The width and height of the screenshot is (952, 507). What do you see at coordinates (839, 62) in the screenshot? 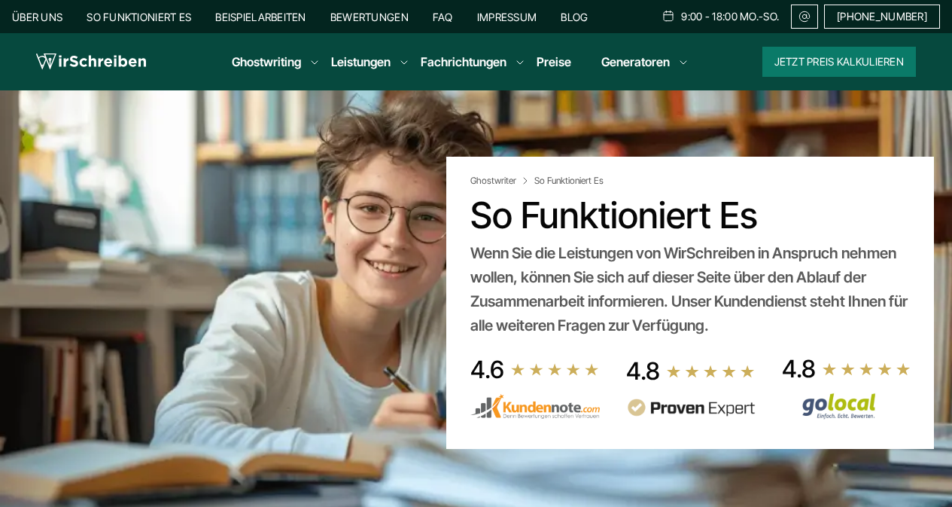
I see `button: Jetzt Preis kalkulieren` at bounding box center [839, 62].